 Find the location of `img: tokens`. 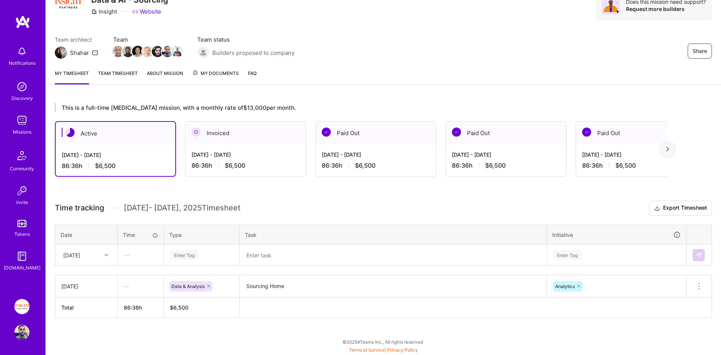

img: tokens is located at coordinates (22, 223).